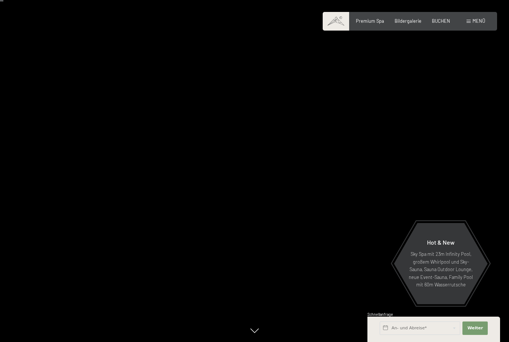 This screenshot has width=509, height=342. I want to click on a: BUCHEN, so click(441, 21).